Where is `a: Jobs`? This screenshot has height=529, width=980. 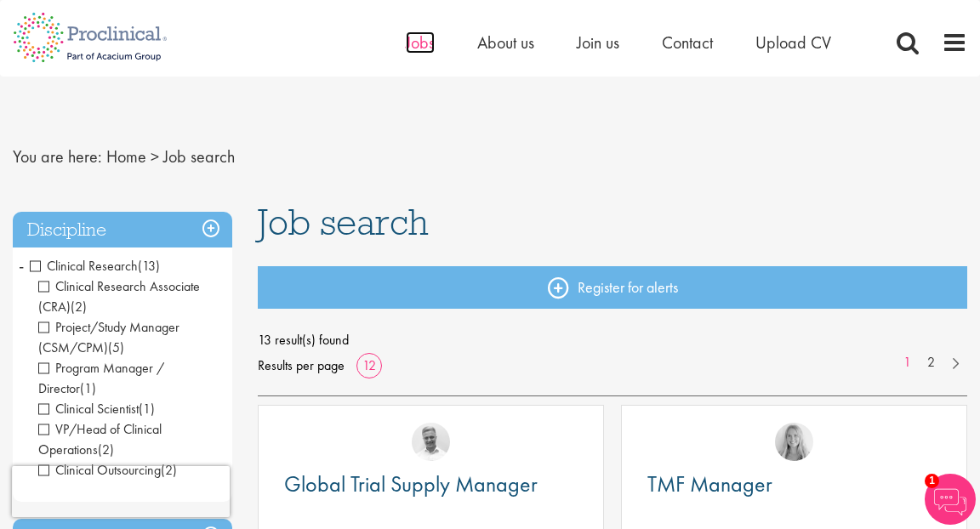
a: Jobs is located at coordinates (420, 42).